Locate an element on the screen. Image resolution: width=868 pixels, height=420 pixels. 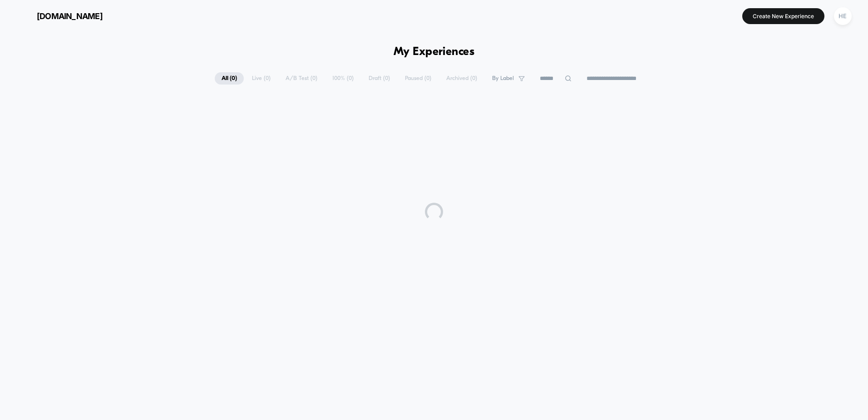
div: HE is located at coordinates (843, 16).